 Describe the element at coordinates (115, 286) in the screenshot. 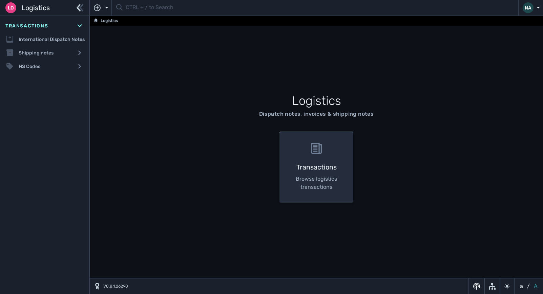

I see `span: V0.8.1.26290` at that location.